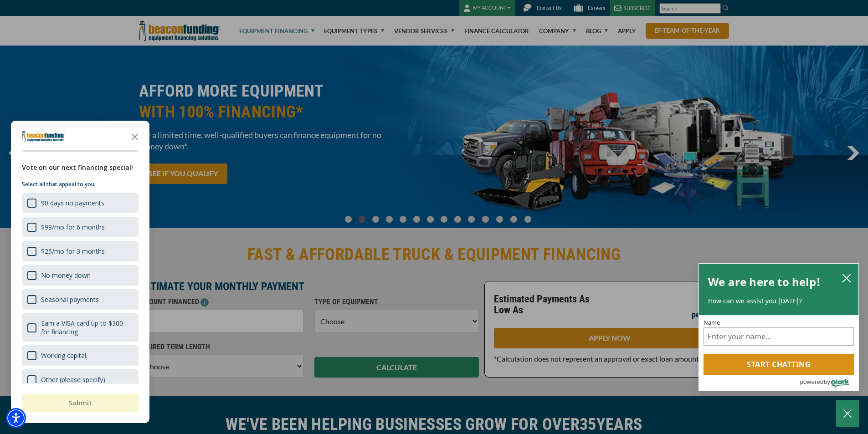 This screenshot has height=434, width=868. Describe the element at coordinates (16, 418) in the screenshot. I see `div: Accessibility Menu` at that location.